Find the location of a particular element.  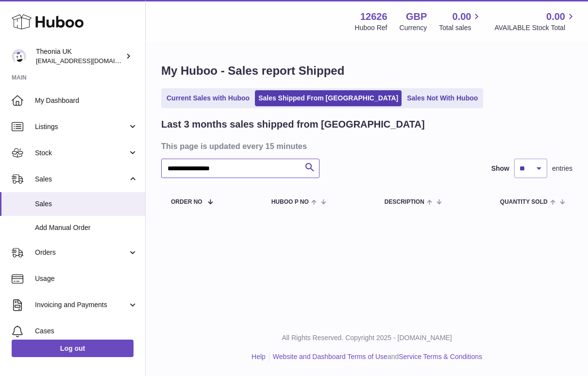

span: Total sales is located at coordinates (460, 27).